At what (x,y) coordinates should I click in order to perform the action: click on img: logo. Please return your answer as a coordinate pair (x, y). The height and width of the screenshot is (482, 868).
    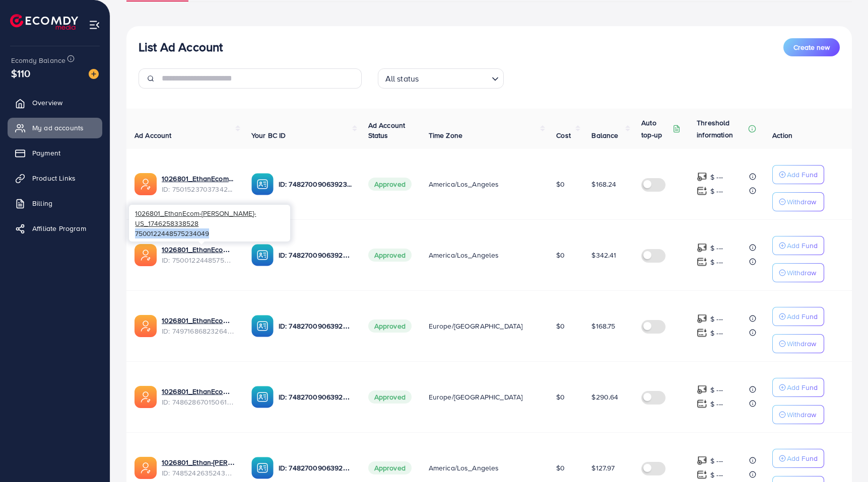
    Looking at the image, I should click on (43, 22).